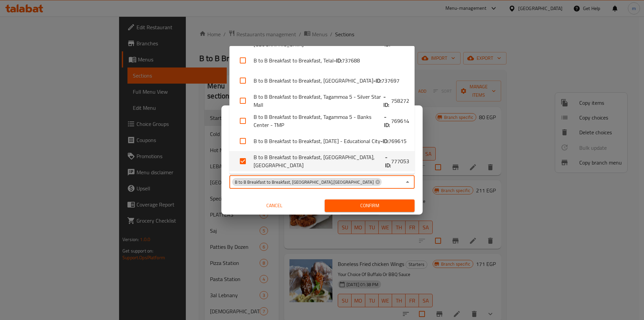  I want to click on li: B to B Breakfast to Breakfast, Tagammoa 5 - Banks Center - TMP, so click(322, 121).